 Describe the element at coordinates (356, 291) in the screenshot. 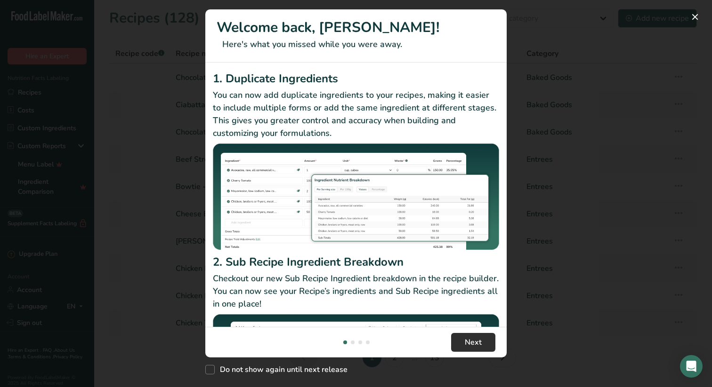

I see `p: Checkout our new Sub Recipe Ingredient breakdown in the recipe builder. You can now see your Reci...` at that location.